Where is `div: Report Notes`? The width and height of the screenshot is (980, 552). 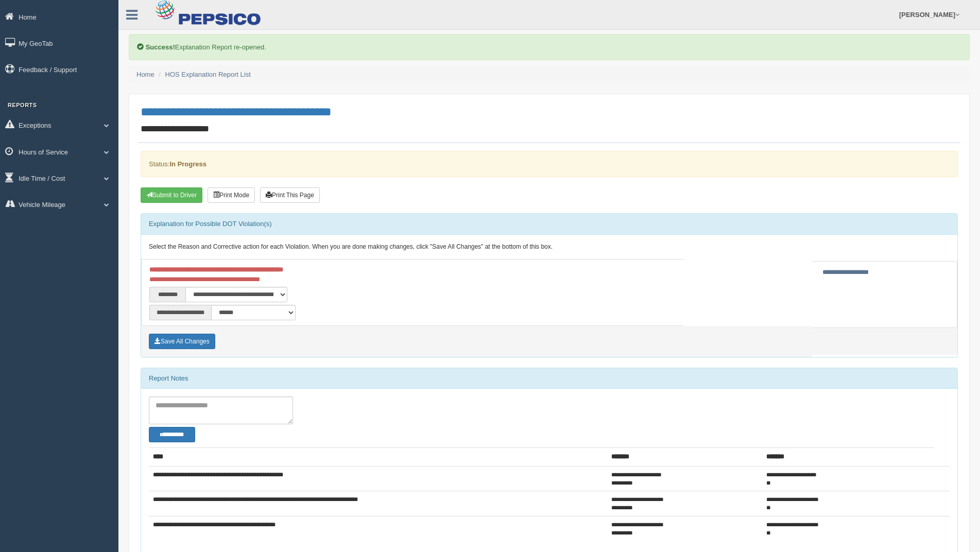 div: Report Notes is located at coordinates (549, 379).